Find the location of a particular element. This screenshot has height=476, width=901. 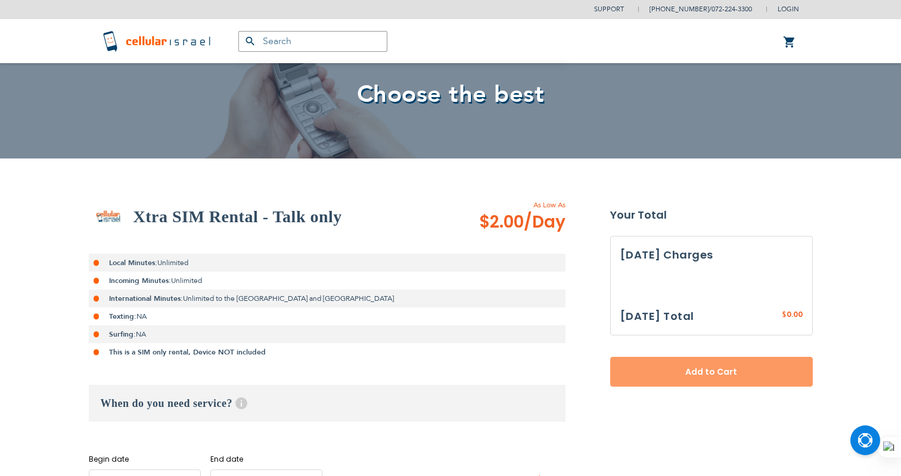

label: End date is located at coordinates (266, 459).